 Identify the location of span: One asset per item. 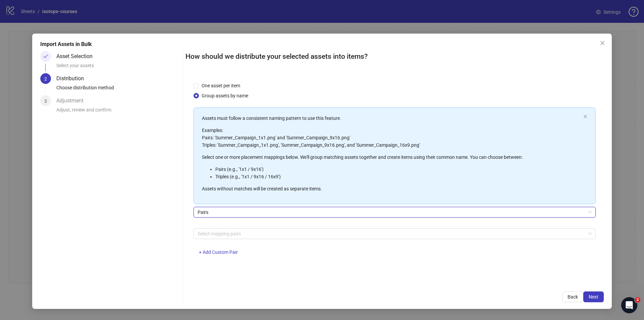
(221, 86).